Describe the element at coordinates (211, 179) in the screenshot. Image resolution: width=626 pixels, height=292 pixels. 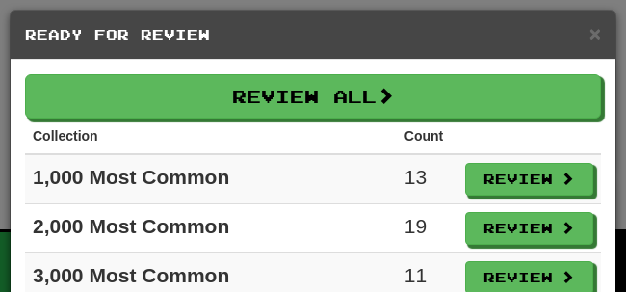
I see `td: 1,000 Most Common` at that location.